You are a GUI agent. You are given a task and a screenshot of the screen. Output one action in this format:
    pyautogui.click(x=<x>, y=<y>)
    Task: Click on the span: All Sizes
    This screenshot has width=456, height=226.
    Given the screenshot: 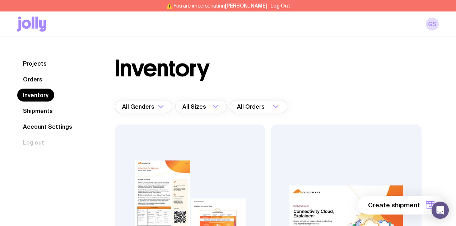 What is the action you would take?
    pyautogui.click(x=195, y=107)
    